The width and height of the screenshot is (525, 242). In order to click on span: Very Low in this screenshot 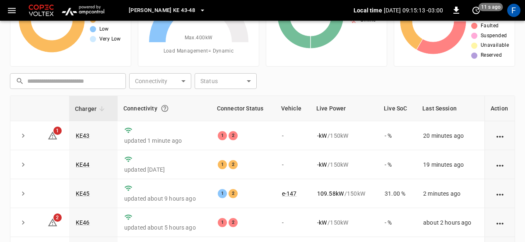, I will do `click(110, 39)`.